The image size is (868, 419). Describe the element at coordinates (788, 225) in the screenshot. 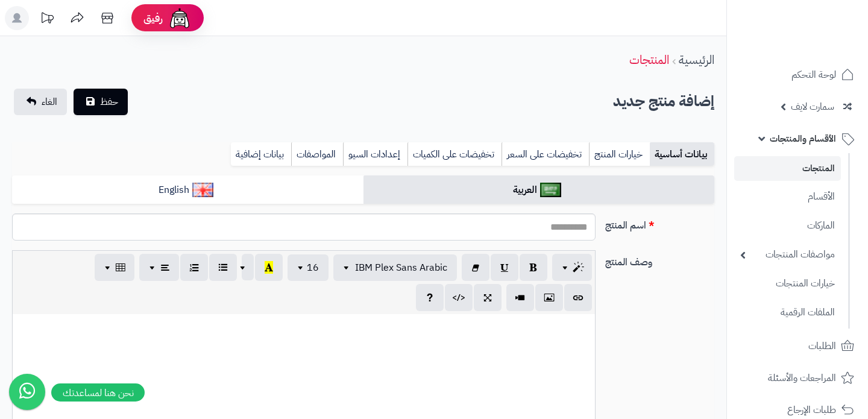

I see `a: الماركات` at that location.